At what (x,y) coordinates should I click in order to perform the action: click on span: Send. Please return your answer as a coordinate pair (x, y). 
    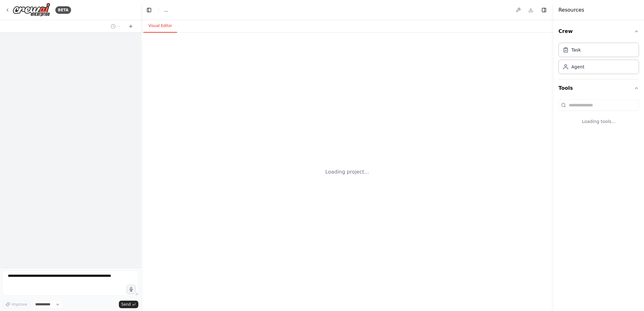
    Looking at the image, I should click on (126, 305).